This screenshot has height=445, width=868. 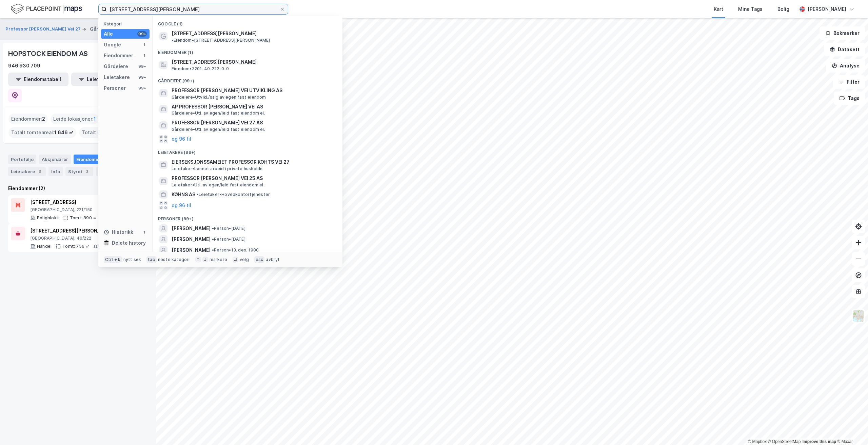 What do you see at coordinates (47, 8) in the screenshot?
I see `img: logo.f888ab2527a4732fd821a326f86c7f29.svg` at bounding box center [47, 8].